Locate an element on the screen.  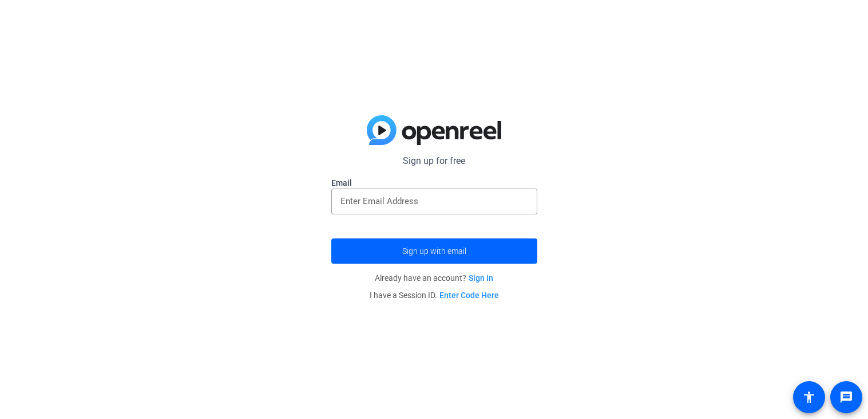
input: Enter Email Address is located at coordinates (434, 201).